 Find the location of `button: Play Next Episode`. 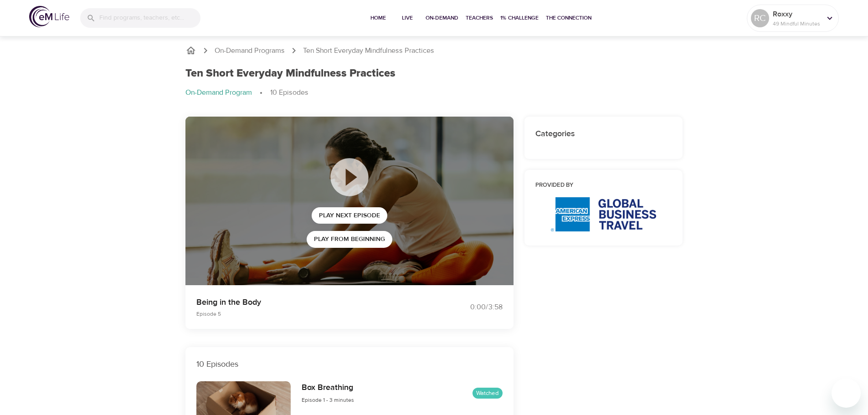

button: Play Next Episode is located at coordinates (349, 215).